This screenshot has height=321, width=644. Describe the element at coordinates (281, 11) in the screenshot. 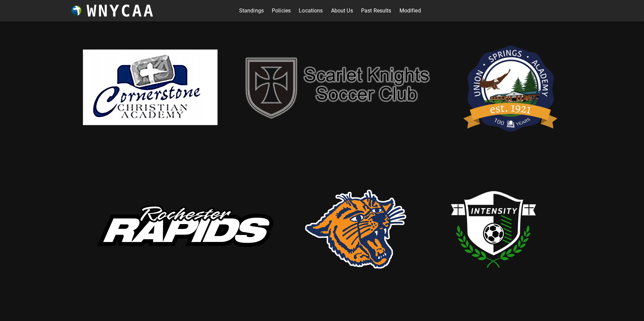

I see `a: Policies` at that location.